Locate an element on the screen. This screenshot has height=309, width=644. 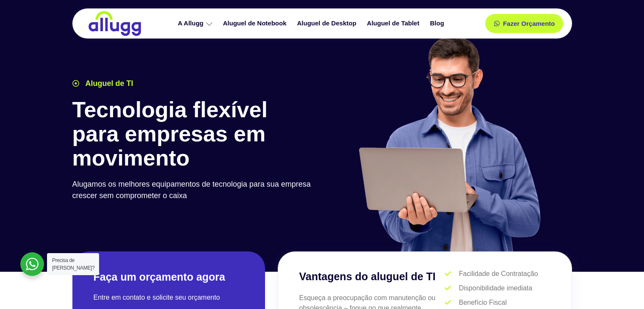
p: Entre em contato e solicite seu orçamento is located at coordinates (168, 298).